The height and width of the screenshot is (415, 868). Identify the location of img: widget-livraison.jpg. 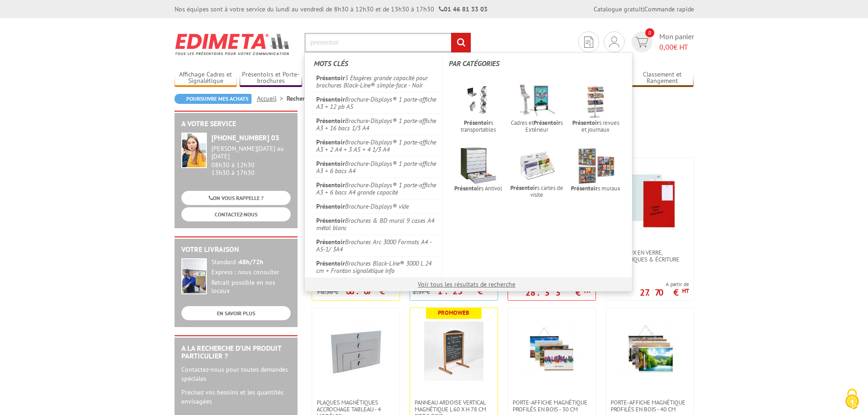
(194, 277).